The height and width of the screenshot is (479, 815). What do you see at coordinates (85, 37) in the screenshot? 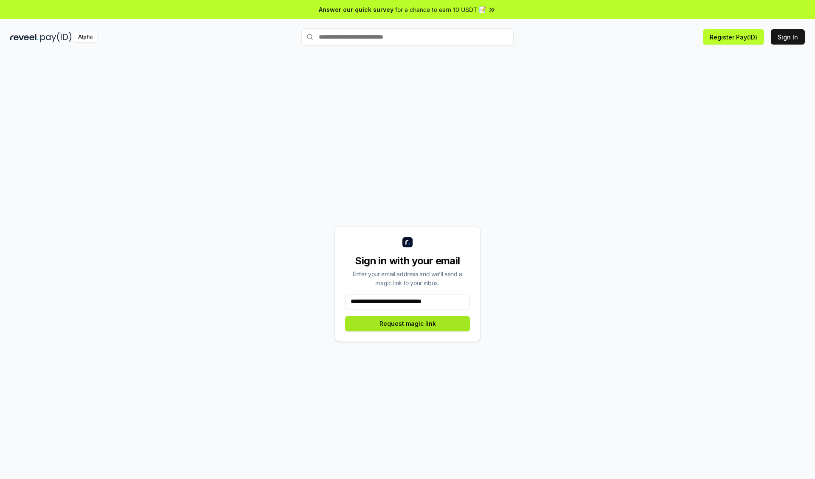
I see `div: Alpha` at bounding box center [85, 37].